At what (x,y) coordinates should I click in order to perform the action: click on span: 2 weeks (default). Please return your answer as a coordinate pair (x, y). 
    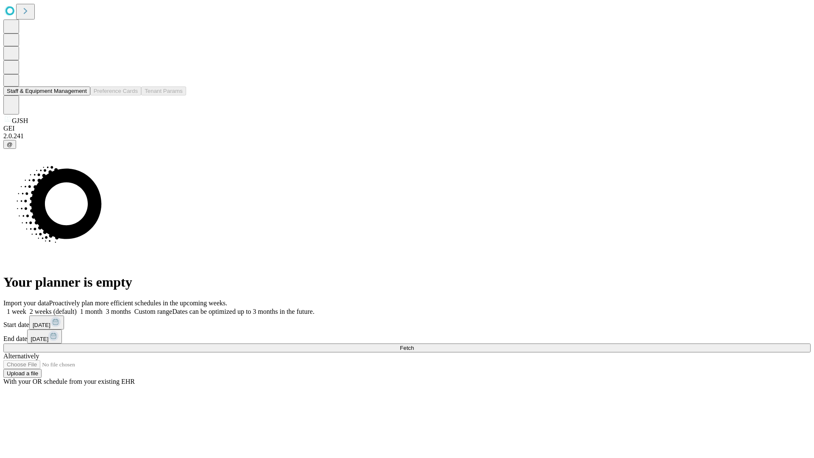
    Looking at the image, I should click on (53, 311).